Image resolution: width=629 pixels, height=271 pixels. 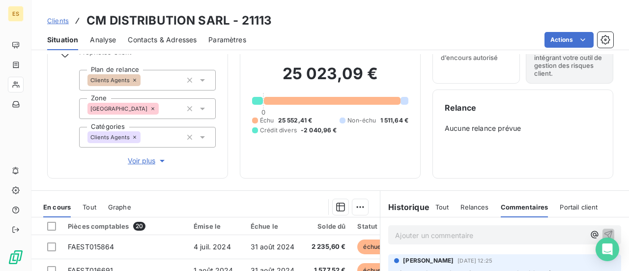 What do you see at coordinates (125, 226) in the screenshot?
I see `div: Pièces comptables` at bounding box center [125, 226].